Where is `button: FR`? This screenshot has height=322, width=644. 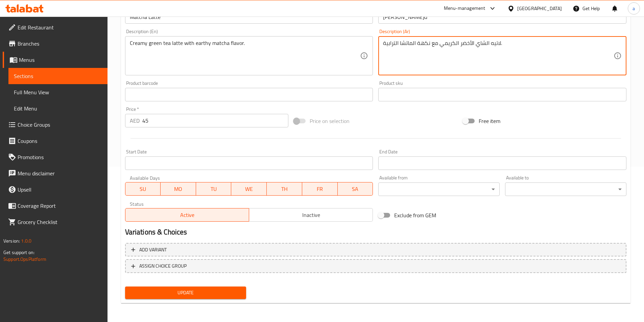 button: FR is located at coordinates (320, 189).